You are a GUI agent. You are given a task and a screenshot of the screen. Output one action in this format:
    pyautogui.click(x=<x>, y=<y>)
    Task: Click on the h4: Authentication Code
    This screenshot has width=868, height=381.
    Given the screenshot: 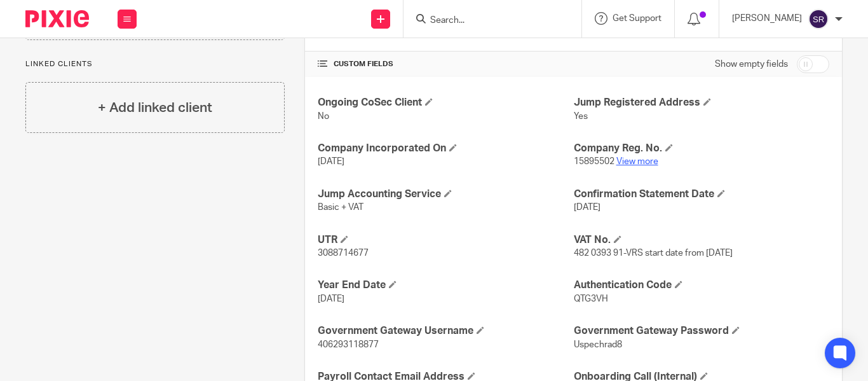 What is the action you would take?
    pyautogui.click(x=701, y=285)
    